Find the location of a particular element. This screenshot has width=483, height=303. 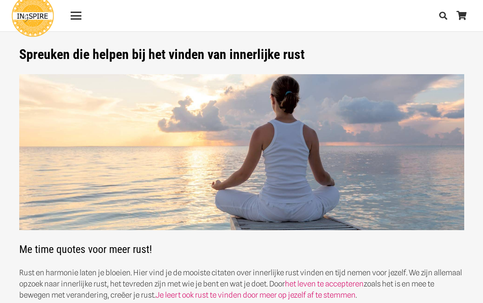

a: Menu is located at coordinates (76, 16).